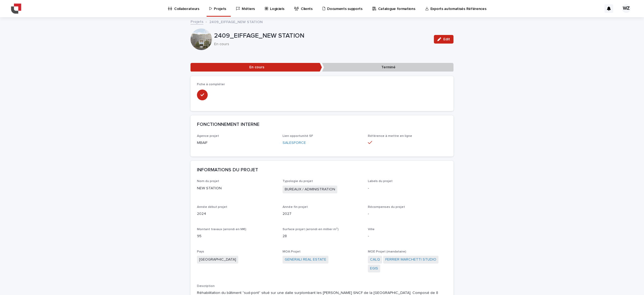 The height and width of the screenshot is (295, 644). What do you see at coordinates (311, 230) in the screenshot?
I see `span: Surface projet (arrondi en millier m²)` at bounding box center [311, 230].